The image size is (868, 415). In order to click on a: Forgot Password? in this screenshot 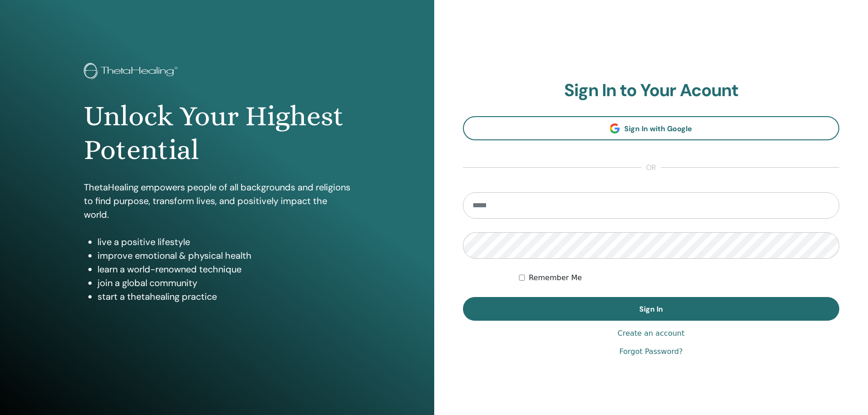, I will do `click(651, 352)`.